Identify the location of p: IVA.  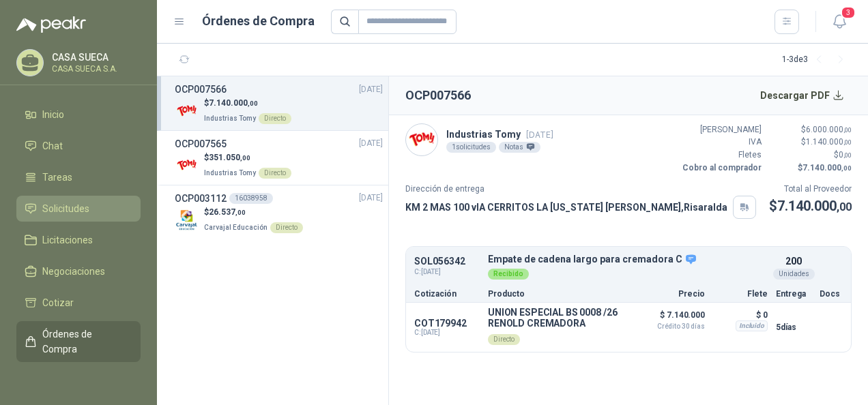
(721, 142).